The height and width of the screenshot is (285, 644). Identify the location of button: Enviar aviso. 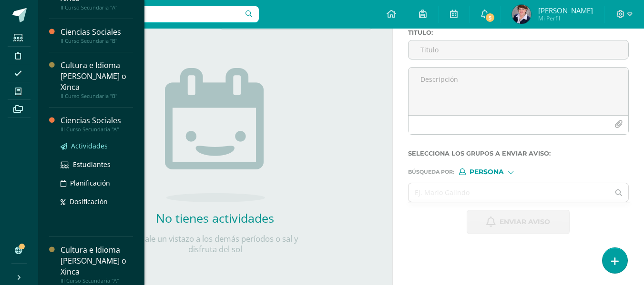
(518, 222).